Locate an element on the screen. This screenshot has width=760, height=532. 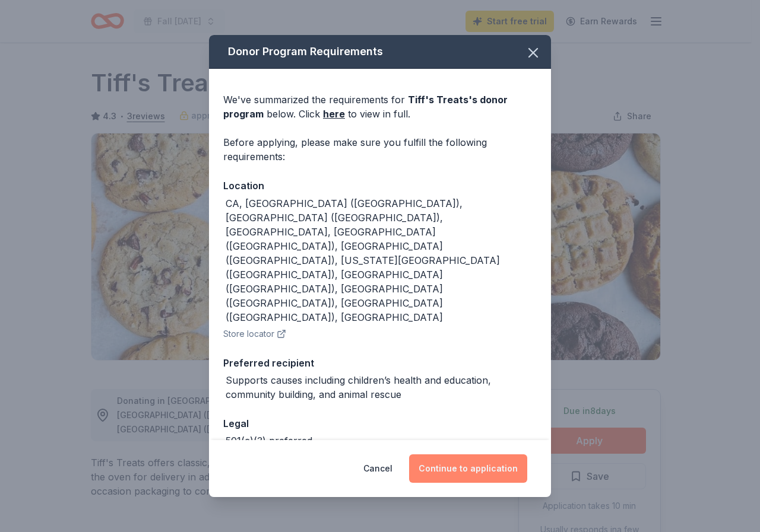
button: Continue to application is located at coordinates (468, 468).